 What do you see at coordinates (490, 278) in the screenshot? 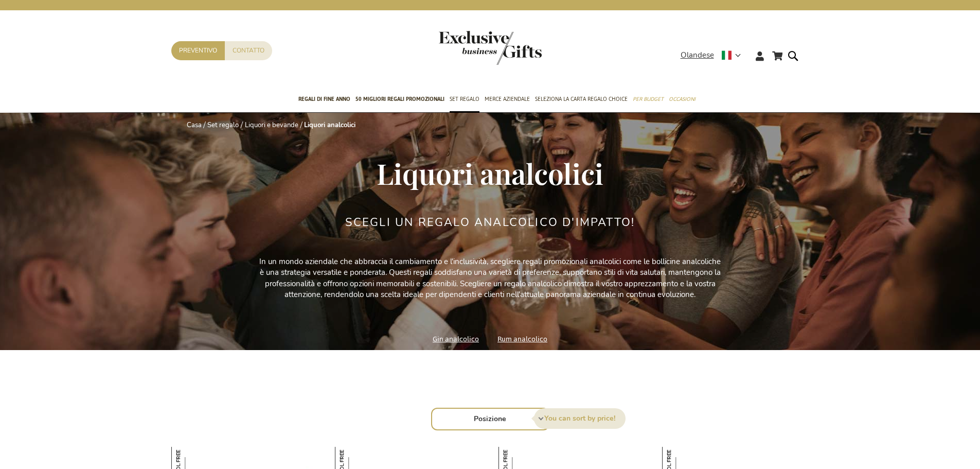
I see `font: In un mondo aziendale che abbraccia il cambiamento e l'inclusività, scegliere regali promozionali...` at bounding box center [490, 278].